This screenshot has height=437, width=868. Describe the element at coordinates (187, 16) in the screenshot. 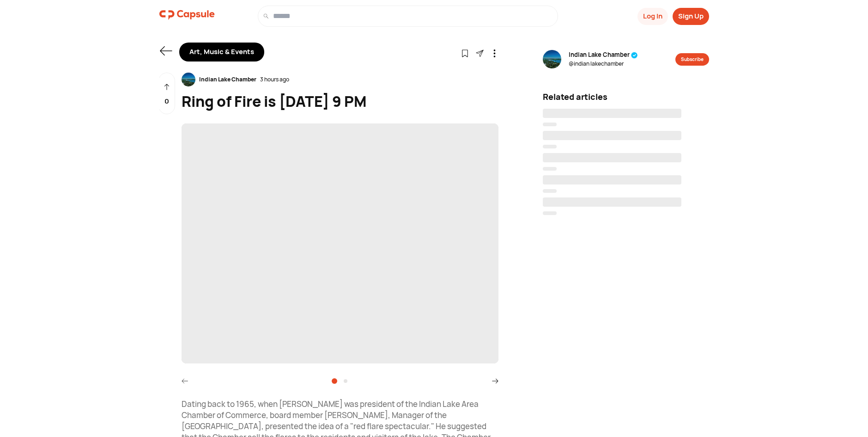

I see `a: logo` at that location.